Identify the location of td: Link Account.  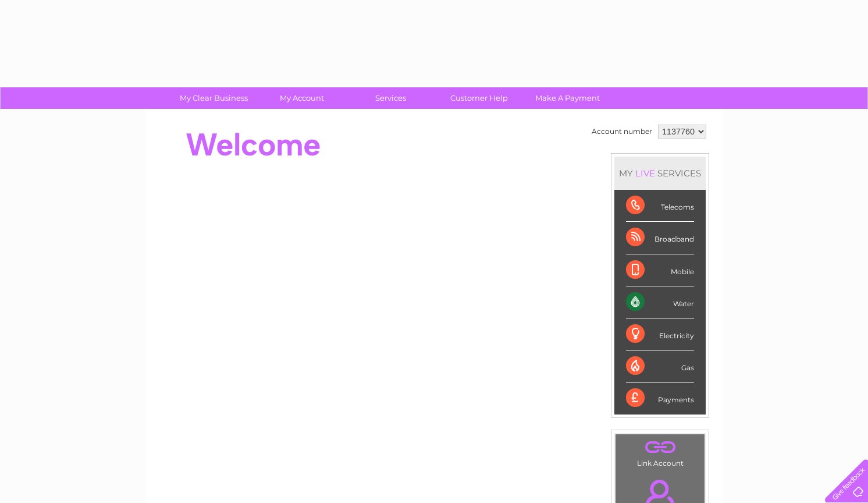
(660, 451).